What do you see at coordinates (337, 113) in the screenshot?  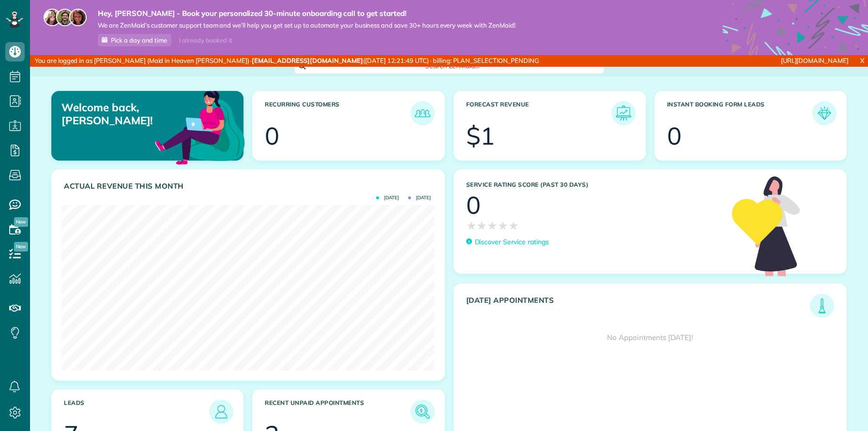 I see `h3: Recurring Customers` at bounding box center [337, 113].